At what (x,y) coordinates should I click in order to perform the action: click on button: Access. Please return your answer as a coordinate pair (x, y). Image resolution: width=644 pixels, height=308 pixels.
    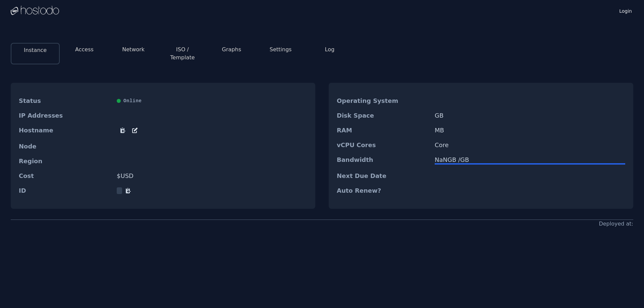
    Looking at the image, I should click on (84, 50).